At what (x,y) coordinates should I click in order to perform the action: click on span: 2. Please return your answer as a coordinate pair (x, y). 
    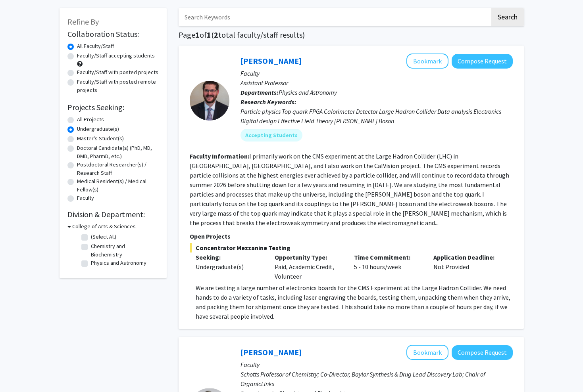
    Looking at the image, I should click on (216, 35).